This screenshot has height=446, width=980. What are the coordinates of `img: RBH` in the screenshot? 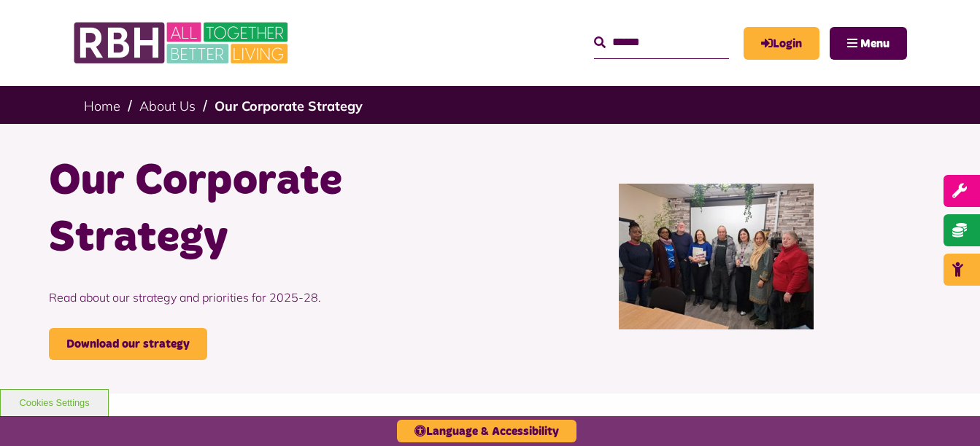 It's located at (182, 43).